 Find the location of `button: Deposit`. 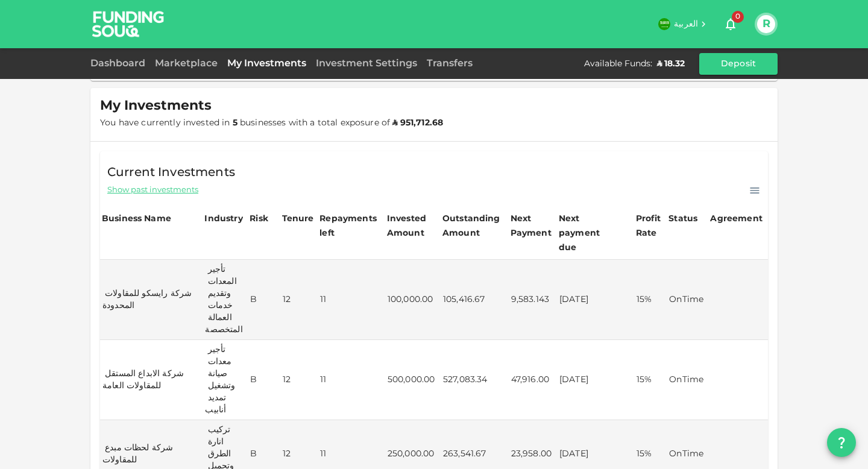

button: Deposit is located at coordinates (739, 64).